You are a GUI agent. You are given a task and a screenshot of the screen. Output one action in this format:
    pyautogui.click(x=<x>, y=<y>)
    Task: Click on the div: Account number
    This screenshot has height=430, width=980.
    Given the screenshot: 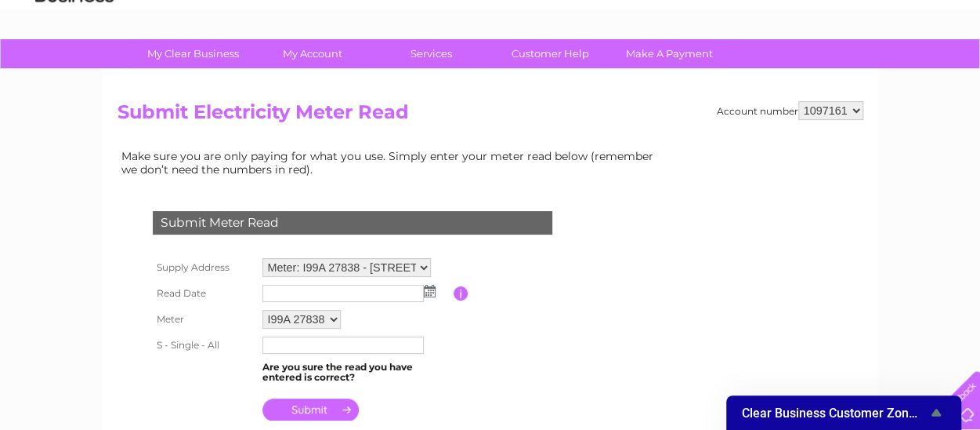 What is the action you would take?
    pyautogui.click(x=790, y=111)
    